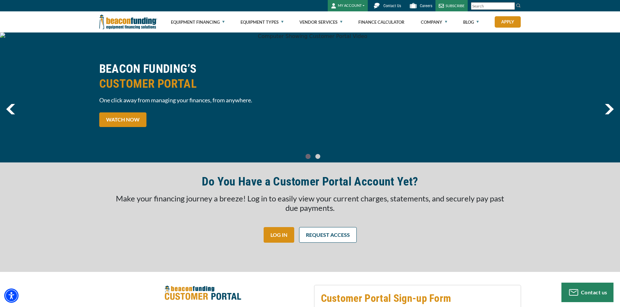 The width and height of the screenshot is (620, 307). What do you see at coordinates (11, 296) in the screenshot?
I see `div: Accessibility Menu` at bounding box center [11, 296].